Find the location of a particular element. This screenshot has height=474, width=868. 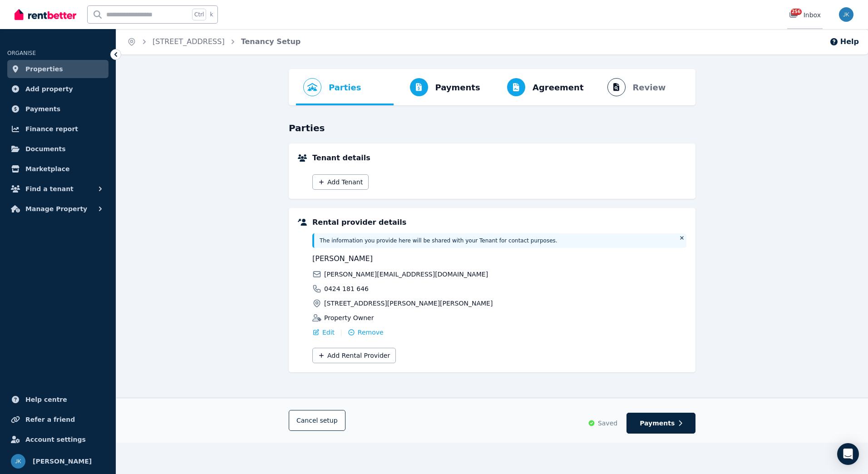

span: Finance report is located at coordinates (52, 129).